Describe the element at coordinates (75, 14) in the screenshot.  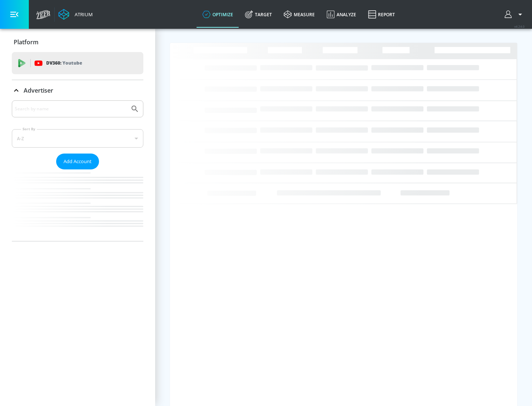
I see `a: Atrium` at that location.